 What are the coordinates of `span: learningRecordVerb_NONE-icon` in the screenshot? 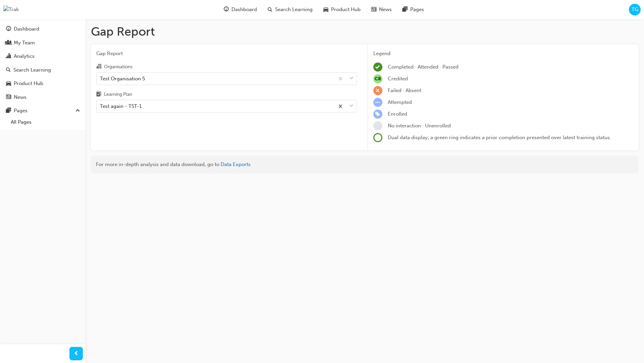 It's located at (378, 126).